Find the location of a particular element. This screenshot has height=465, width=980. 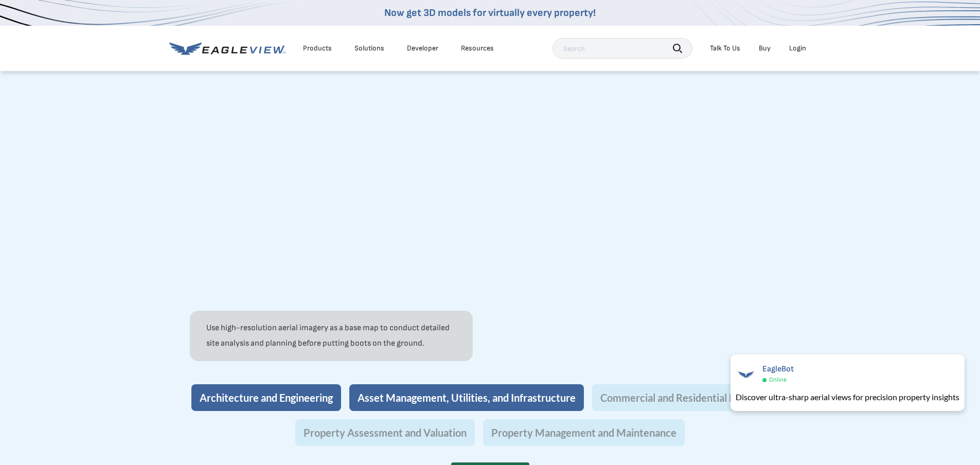

button: Commercial and Residential Real Estate is located at coordinates (690, 398).